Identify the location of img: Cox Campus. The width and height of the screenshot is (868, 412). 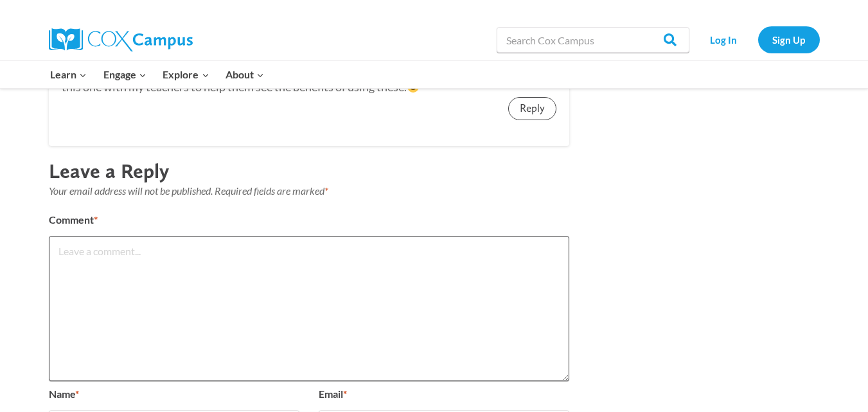
(120, 40).